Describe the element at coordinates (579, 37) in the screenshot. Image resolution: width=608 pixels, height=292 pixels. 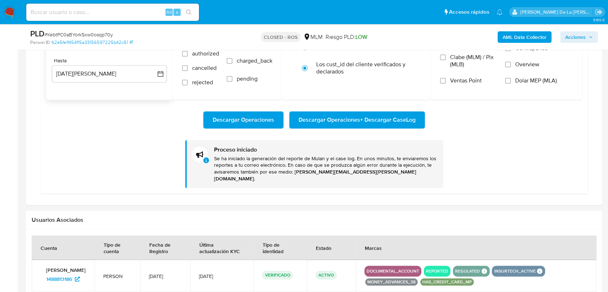
I see `button: Acciones` at that location.